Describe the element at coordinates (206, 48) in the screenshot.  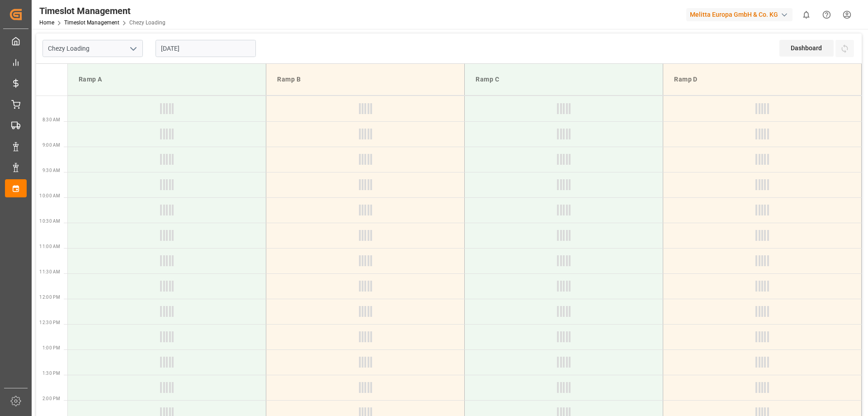
I see `input: DD-MM-YYYY` at that location.